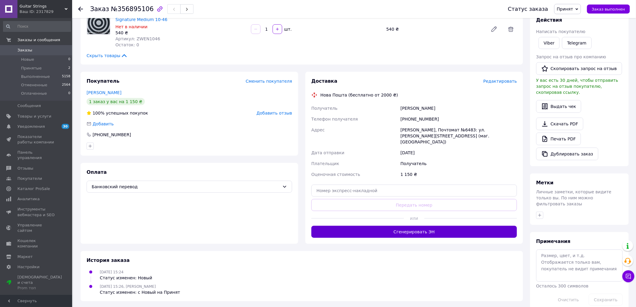  Describe the element at coordinates (31, 68) in the screenshot. I see `span: Принятые` at that location.